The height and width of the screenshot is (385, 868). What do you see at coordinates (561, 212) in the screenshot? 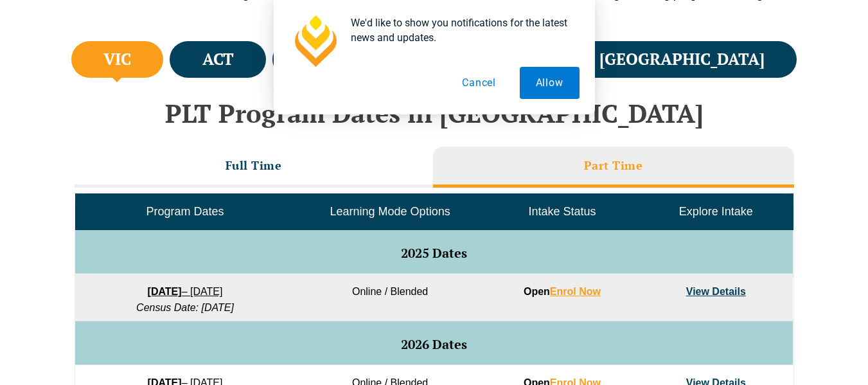
I see `span: Intake Status` at bounding box center [561, 212].